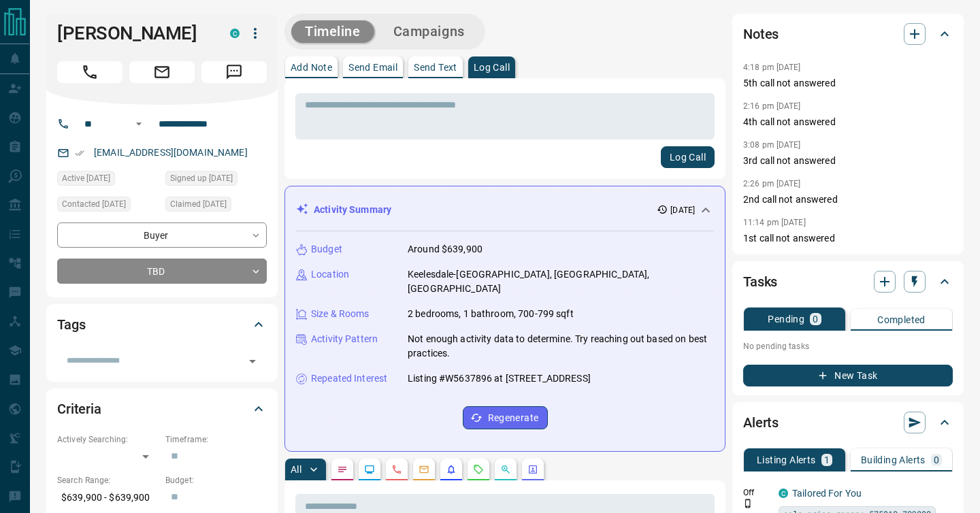 This screenshot has width=980, height=513. I want to click on button: Timeline, so click(333, 31).